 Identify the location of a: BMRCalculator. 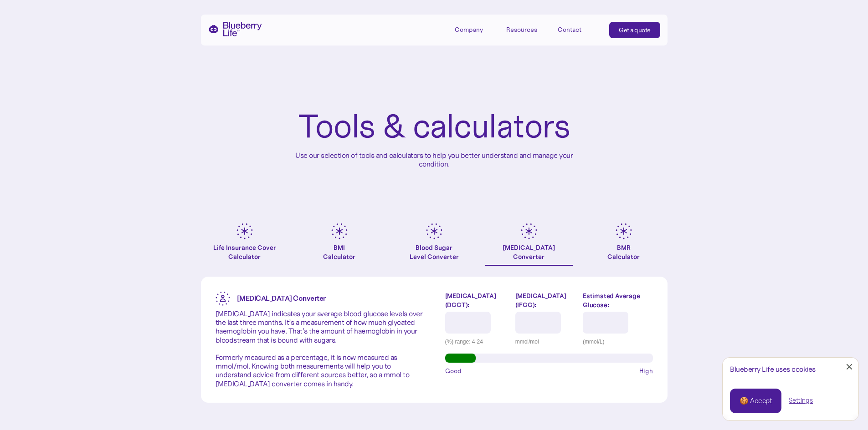
(623, 244).